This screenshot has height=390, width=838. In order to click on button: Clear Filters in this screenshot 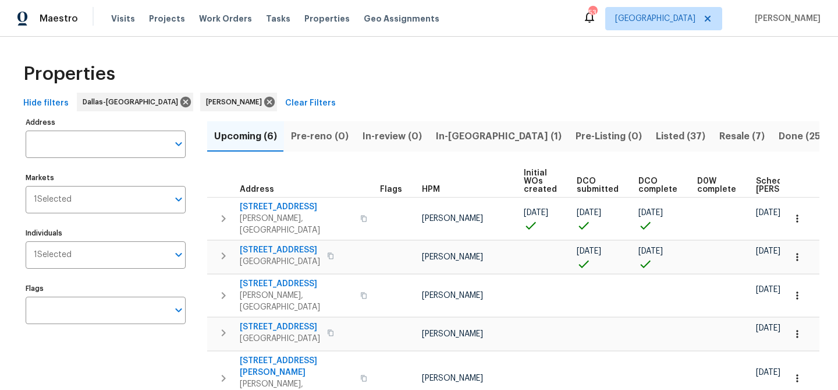, I will do `click(310, 103)`.